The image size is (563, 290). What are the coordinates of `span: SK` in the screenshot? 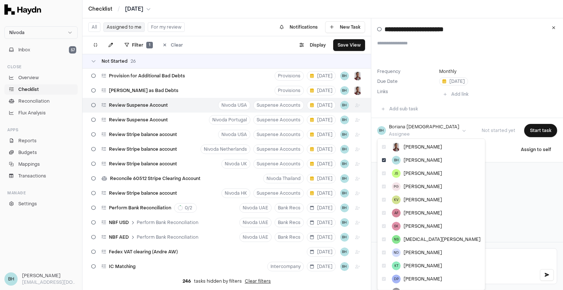 It's located at (396, 226).